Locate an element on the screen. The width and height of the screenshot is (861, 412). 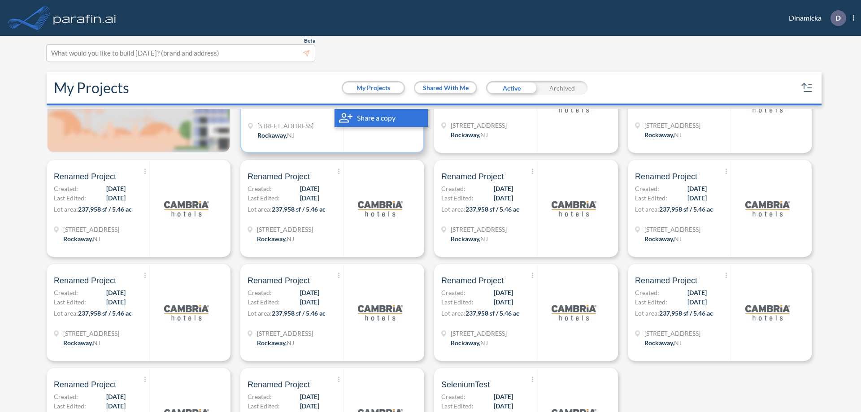
div: Active is located at coordinates (511, 88).